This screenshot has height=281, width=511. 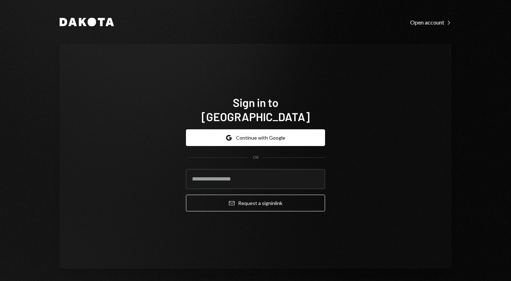 I want to click on button: Request a signinlink, so click(x=256, y=203).